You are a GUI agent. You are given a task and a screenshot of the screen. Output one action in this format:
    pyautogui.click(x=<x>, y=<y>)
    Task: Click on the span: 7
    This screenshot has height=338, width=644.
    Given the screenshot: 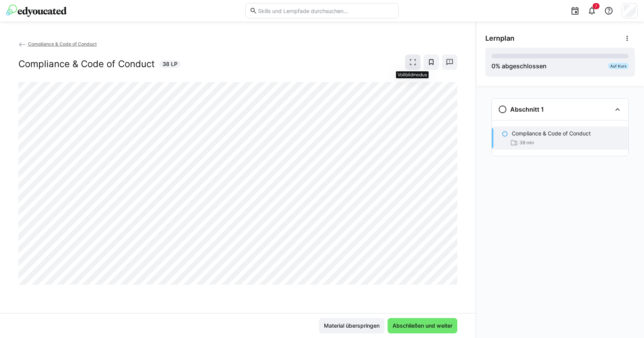 What is the action you would take?
    pyautogui.click(x=596, y=6)
    